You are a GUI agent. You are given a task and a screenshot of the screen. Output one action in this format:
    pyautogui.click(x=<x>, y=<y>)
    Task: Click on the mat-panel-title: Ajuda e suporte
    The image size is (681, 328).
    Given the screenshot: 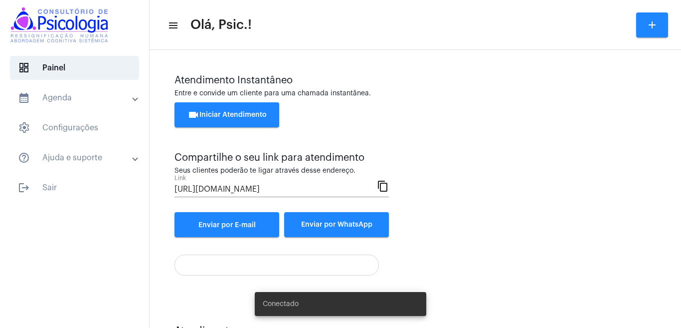 What is the action you would take?
    pyautogui.click(x=75, y=158)
    